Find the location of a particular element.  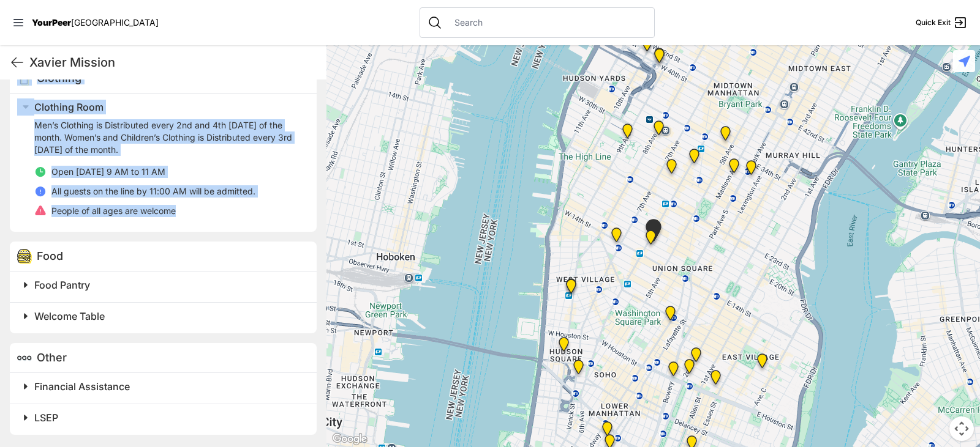

span: LSEP is located at coordinates (46, 418).